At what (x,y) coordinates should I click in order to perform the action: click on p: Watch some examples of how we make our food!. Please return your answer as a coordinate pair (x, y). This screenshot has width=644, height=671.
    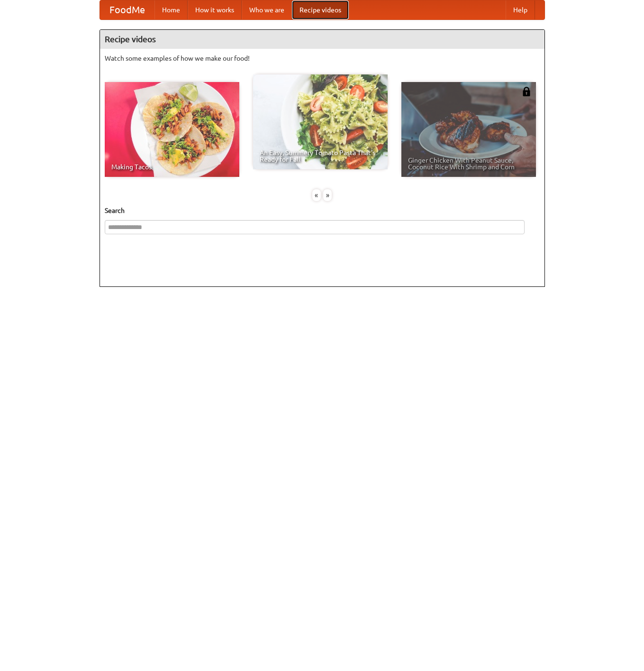
    Looking at the image, I should click on (322, 58).